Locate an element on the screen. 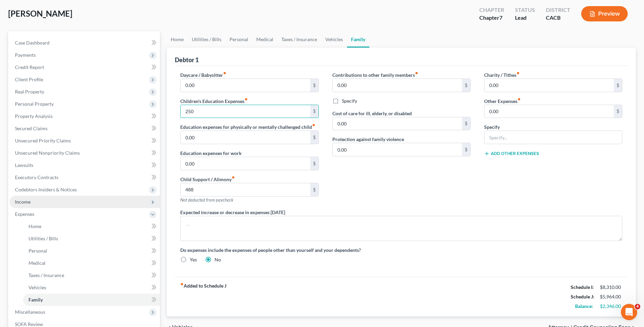 The width and height of the screenshot is (644, 327). a: Secured Claims is located at coordinates (84, 129).